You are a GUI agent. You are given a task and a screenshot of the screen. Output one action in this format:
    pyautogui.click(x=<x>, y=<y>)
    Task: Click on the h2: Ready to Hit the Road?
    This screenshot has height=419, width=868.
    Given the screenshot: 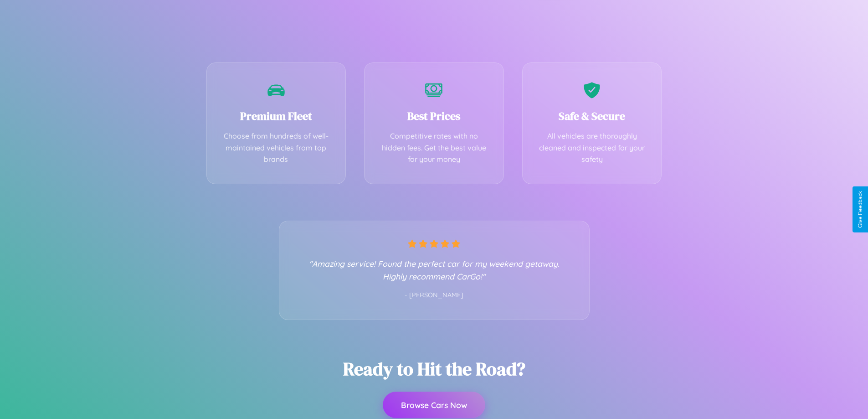 What is the action you would take?
    pyautogui.click(x=434, y=369)
    